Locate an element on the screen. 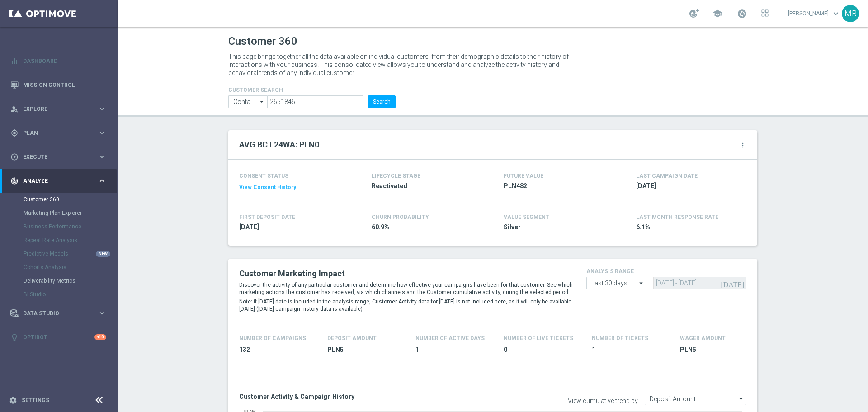 This screenshot has height=412, width=868. div: person_search Explore keyboard_arrow_right is located at coordinates (59, 109).